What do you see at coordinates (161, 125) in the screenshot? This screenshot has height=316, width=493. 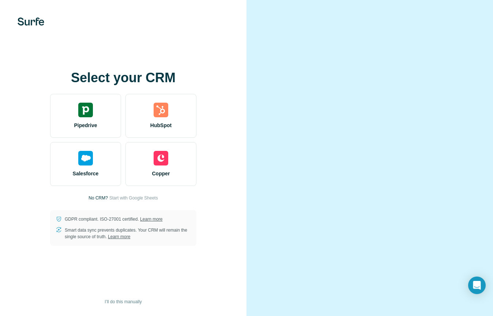 I see `span: HubSpot` at bounding box center [161, 125].